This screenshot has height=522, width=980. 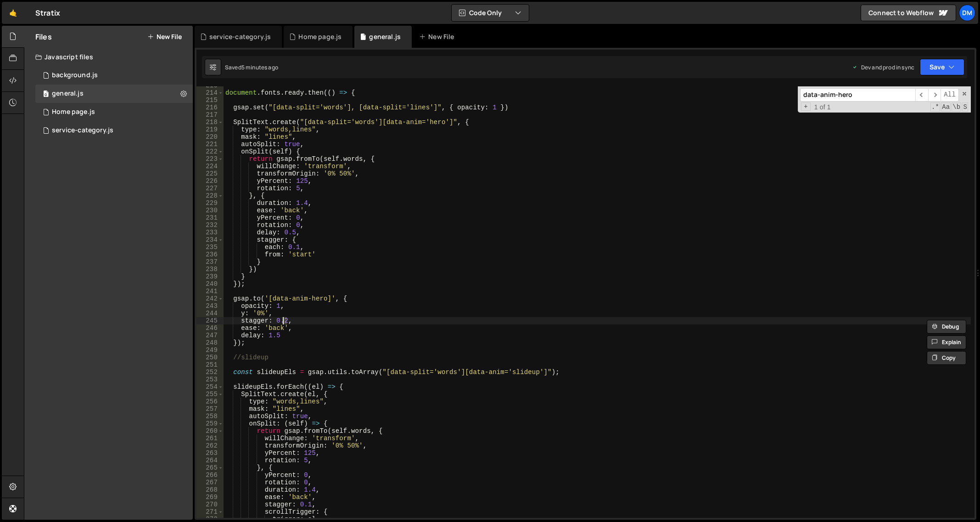 What do you see at coordinates (260, 67) in the screenshot?
I see `div: 5 minutes ago` at bounding box center [260, 67].